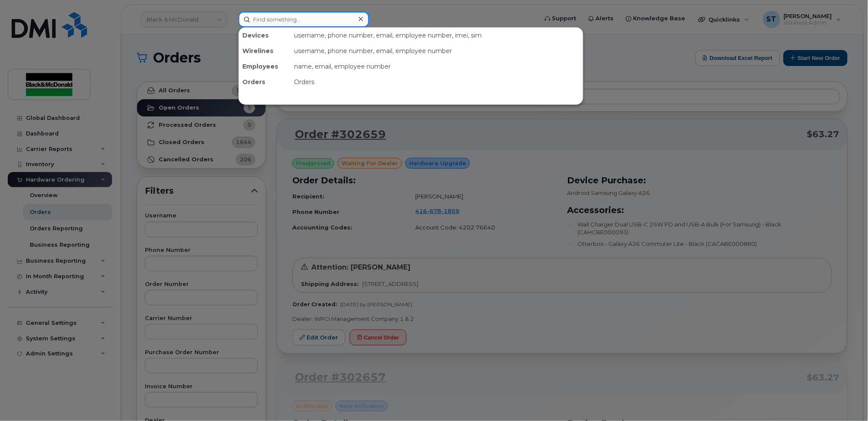 This screenshot has height=421, width=868. I want to click on div: username, phone number, email, employee number, imei, sim, so click(437, 35).